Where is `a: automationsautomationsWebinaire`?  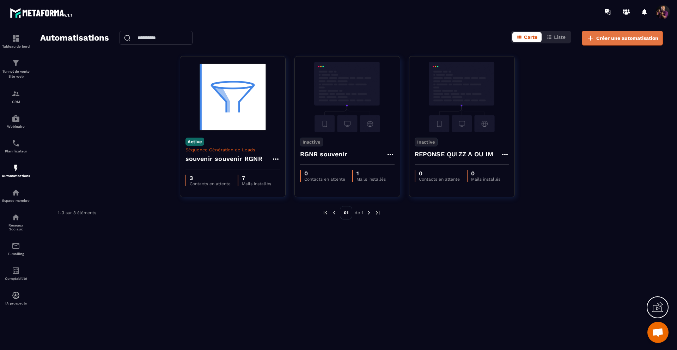
a: automationsautomationsWebinaire is located at coordinates (16, 121).